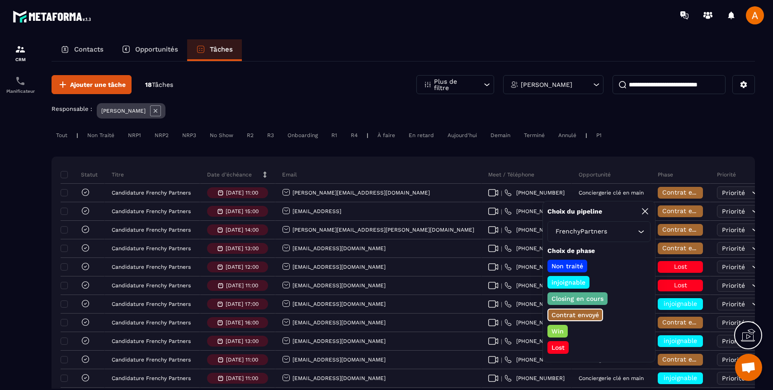 This screenshot has height=390, width=773. I want to click on span: Ajouter une tâche, so click(98, 85).